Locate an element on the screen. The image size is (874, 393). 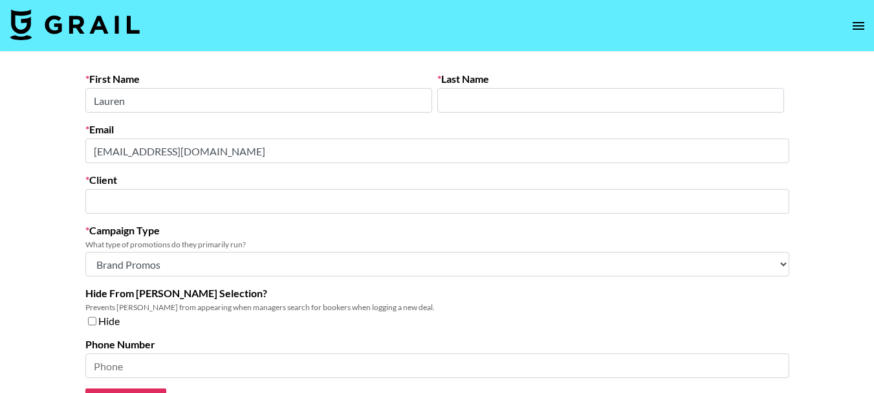
label: Email is located at coordinates (437, 129).